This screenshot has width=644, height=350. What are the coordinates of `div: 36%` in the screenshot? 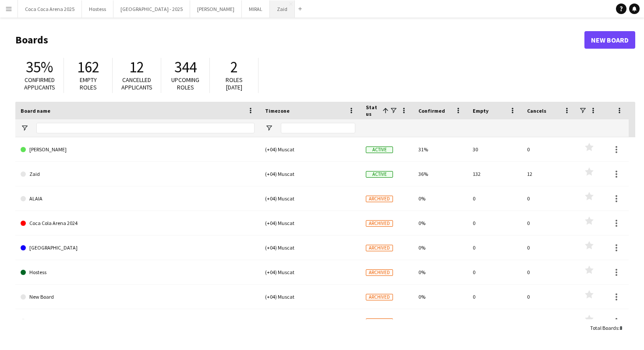 It's located at (440, 174).